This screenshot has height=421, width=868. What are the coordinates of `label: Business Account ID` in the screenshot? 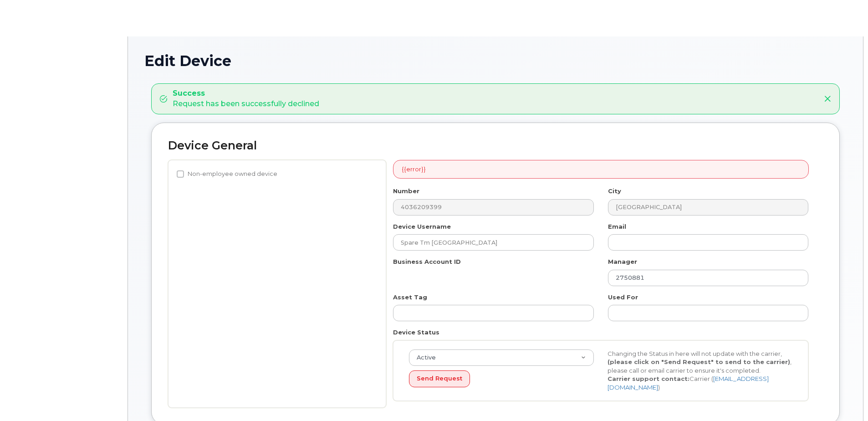 It's located at (426, 262).